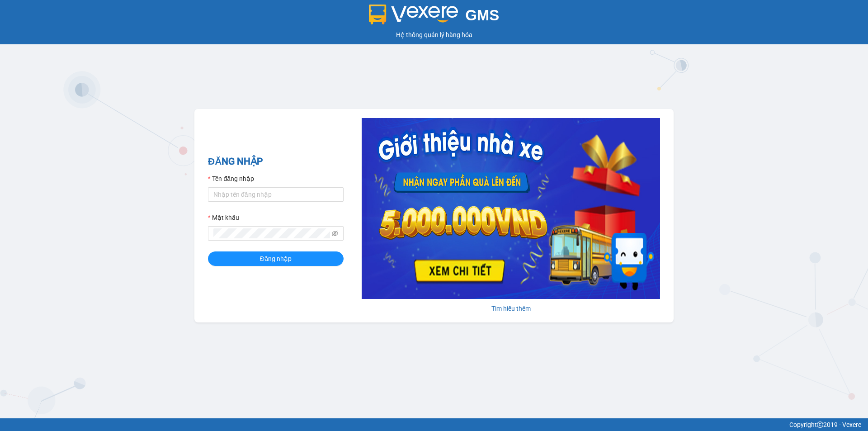 The image size is (868, 431). I want to click on span: GMS, so click(482, 15).